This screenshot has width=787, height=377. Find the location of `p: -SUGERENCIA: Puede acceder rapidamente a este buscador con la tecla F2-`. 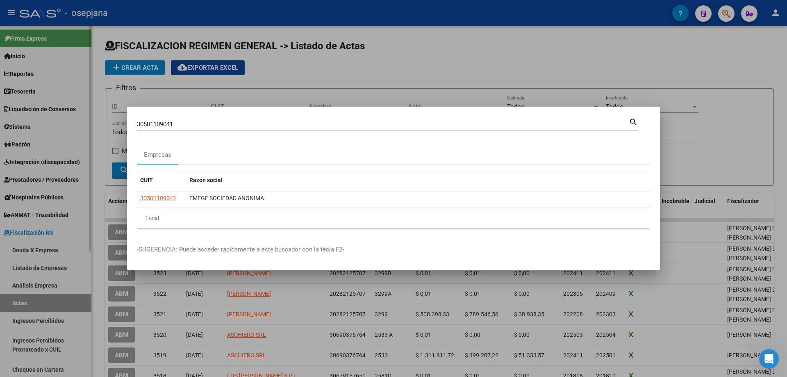

p: -SUGERENCIA: Puede acceder rapidamente a este buscador con la tecla F2- is located at coordinates (393, 249).